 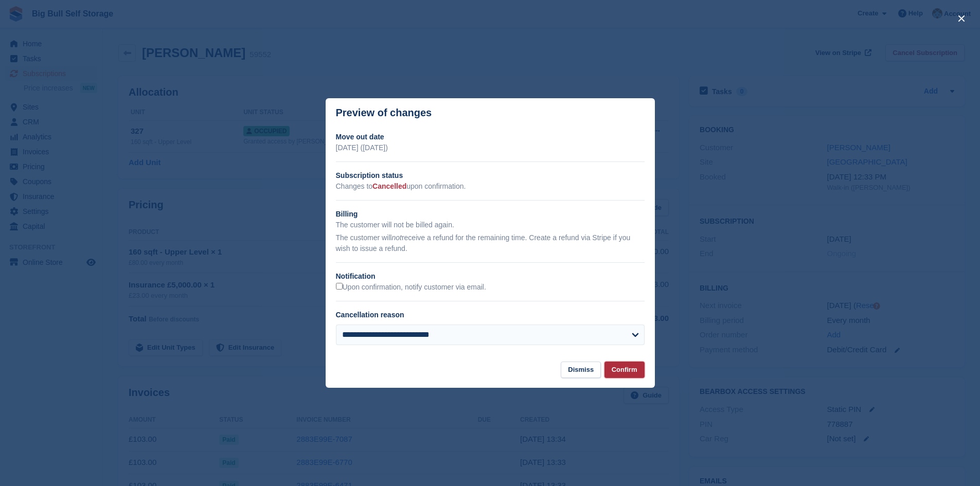 I want to click on label: Cancellation reason, so click(x=370, y=315).